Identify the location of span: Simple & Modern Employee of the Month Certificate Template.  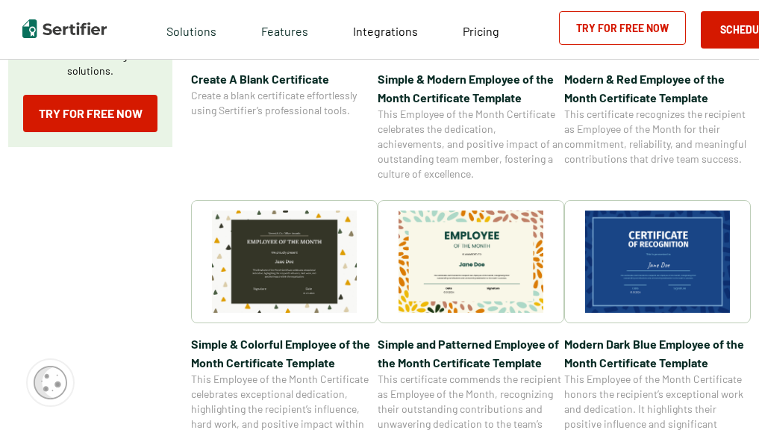
(471, 88).